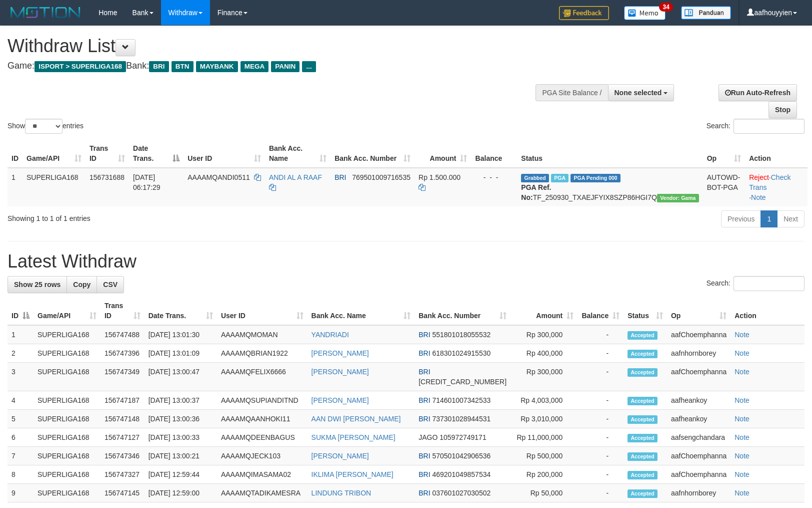  Describe the element at coordinates (462, 381) in the screenshot. I see `span: Copy 616301004351506 to clipboard` at that location.